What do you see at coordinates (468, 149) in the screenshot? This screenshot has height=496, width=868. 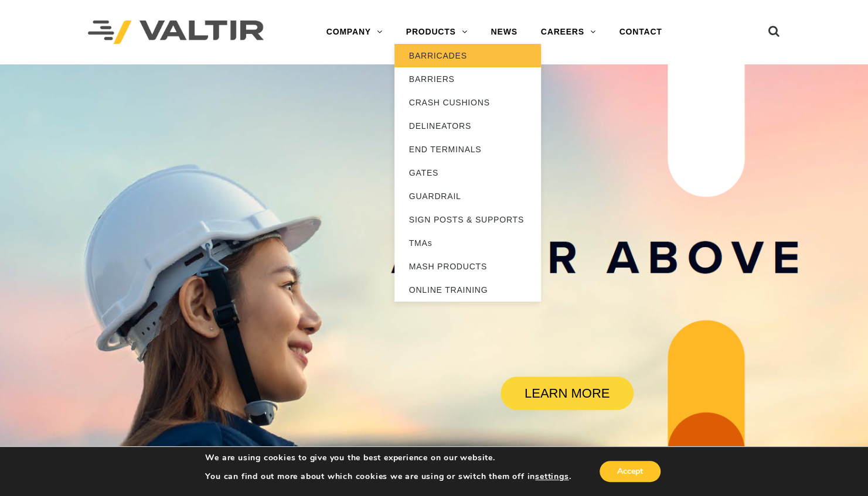 I see `a: END TERMINALS` at bounding box center [468, 149].